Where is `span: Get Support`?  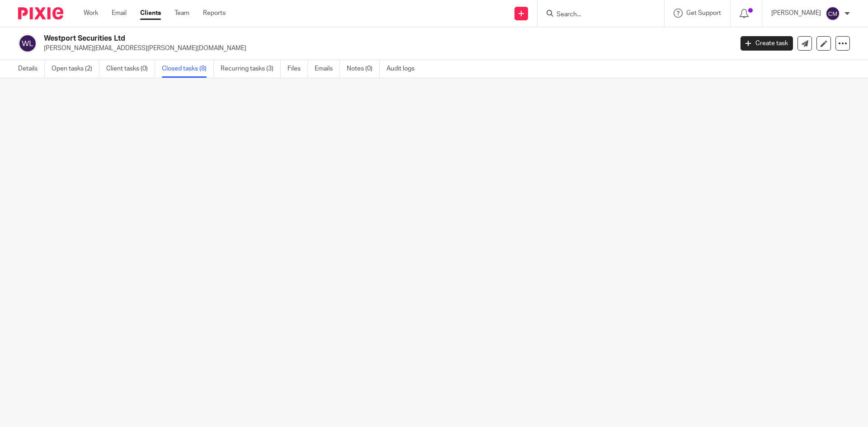 span: Get Support is located at coordinates (703, 13).